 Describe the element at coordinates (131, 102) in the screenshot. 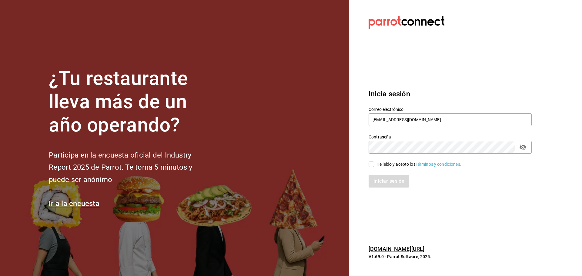

I see `h1: ¿Tu restaurante lleva más de un año operando?` at that location.